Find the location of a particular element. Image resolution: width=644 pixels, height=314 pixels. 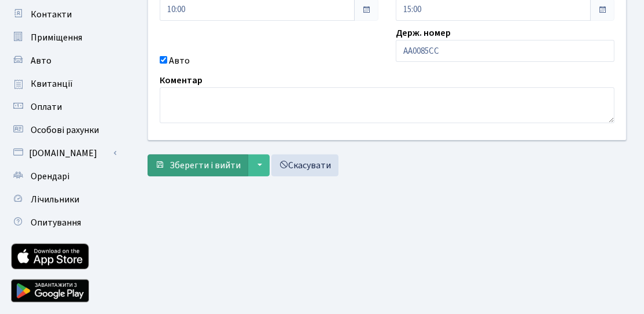

label: Держ. номер is located at coordinates (423, 33).